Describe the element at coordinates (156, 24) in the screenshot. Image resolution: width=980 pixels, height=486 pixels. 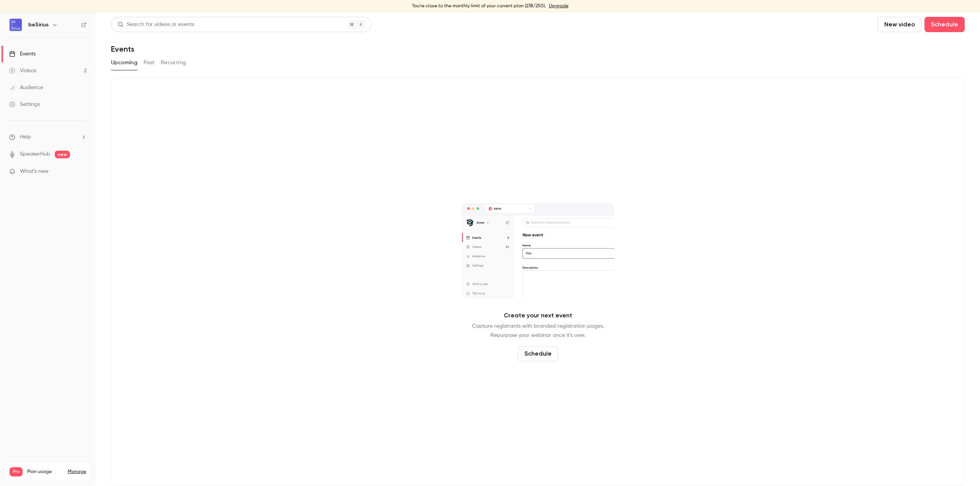
I see `div: Search for videos or events` at that location.